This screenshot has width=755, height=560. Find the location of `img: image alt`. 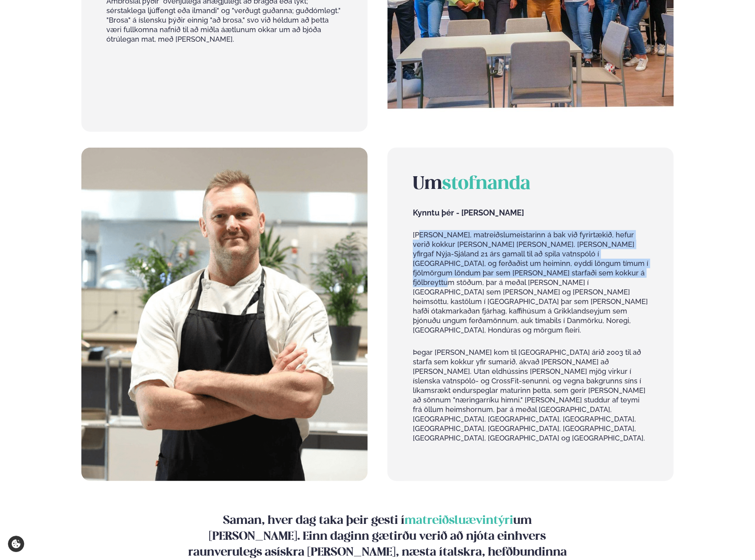

img: image alt is located at coordinates (224, 314).